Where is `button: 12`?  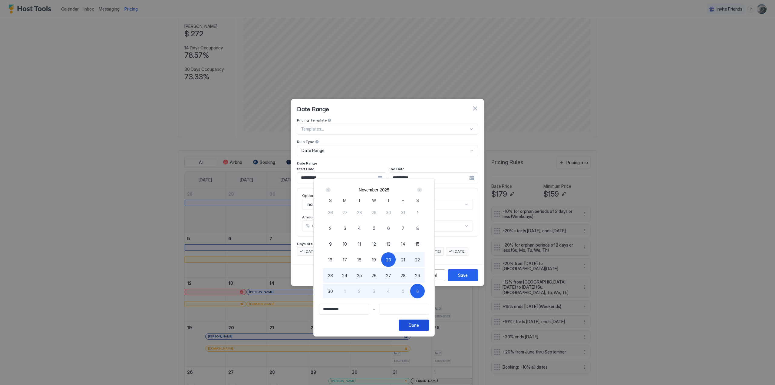
button: 12 is located at coordinates (374, 244).